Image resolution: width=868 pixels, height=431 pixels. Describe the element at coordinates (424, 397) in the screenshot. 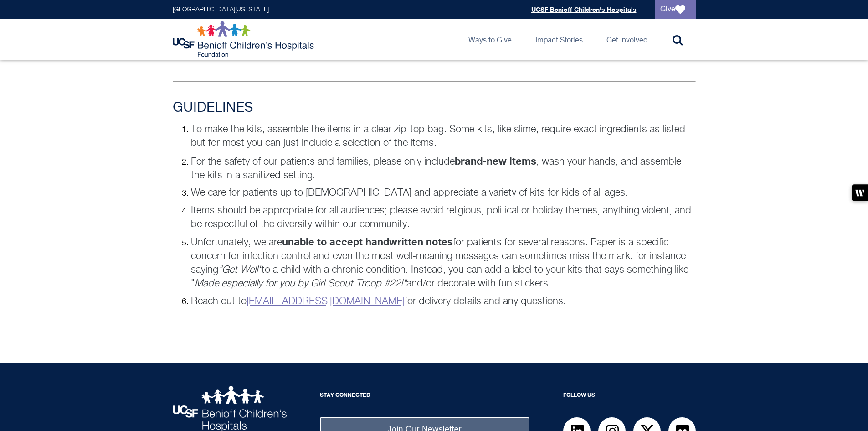

I see `h2: Stay Connected` at that location.